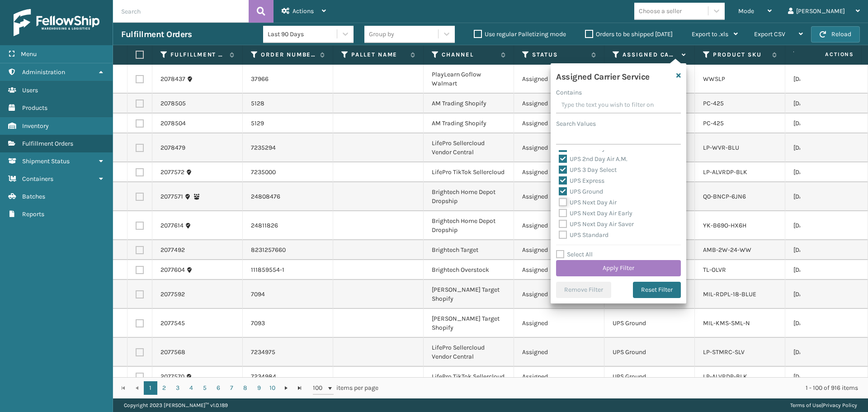 The width and height of the screenshot is (868, 412). What do you see at coordinates (619, 269) in the screenshot?
I see `button: Apply Filter` at bounding box center [619, 269].